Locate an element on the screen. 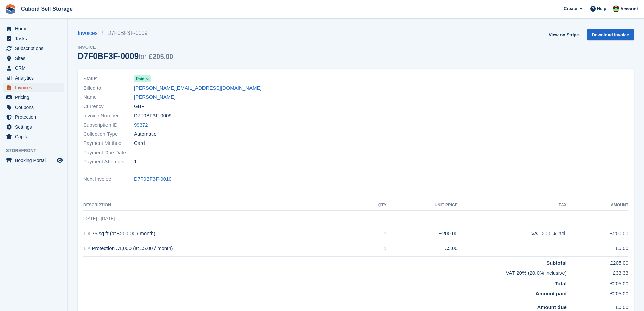 The height and width of the screenshot is (311, 644). a: Download Invoice is located at coordinates (610, 34).